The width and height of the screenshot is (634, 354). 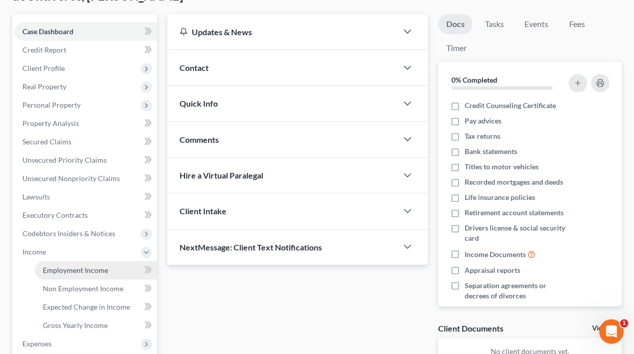 What do you see at coordinates (36, 197) in the screenshot?
I see `span: Lawsuits` at bounding box center [36, 197].